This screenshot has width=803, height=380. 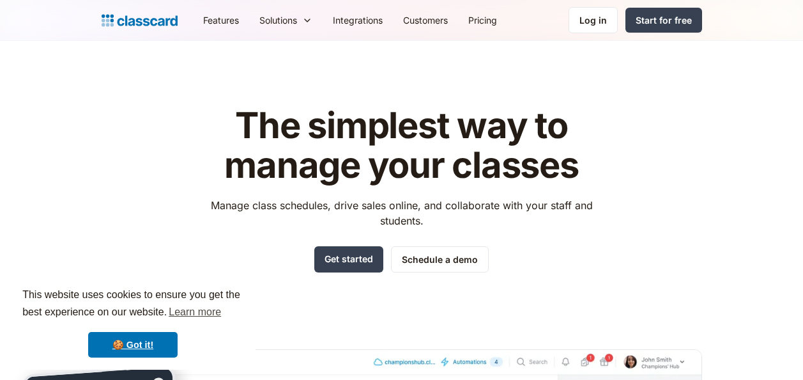 What do you see at coordinates (401, 213) in the screenshot?
I see `p: Manage class schedules, drive sales online, and collaborate with your staff and students.` at bounding box center [401, 213].